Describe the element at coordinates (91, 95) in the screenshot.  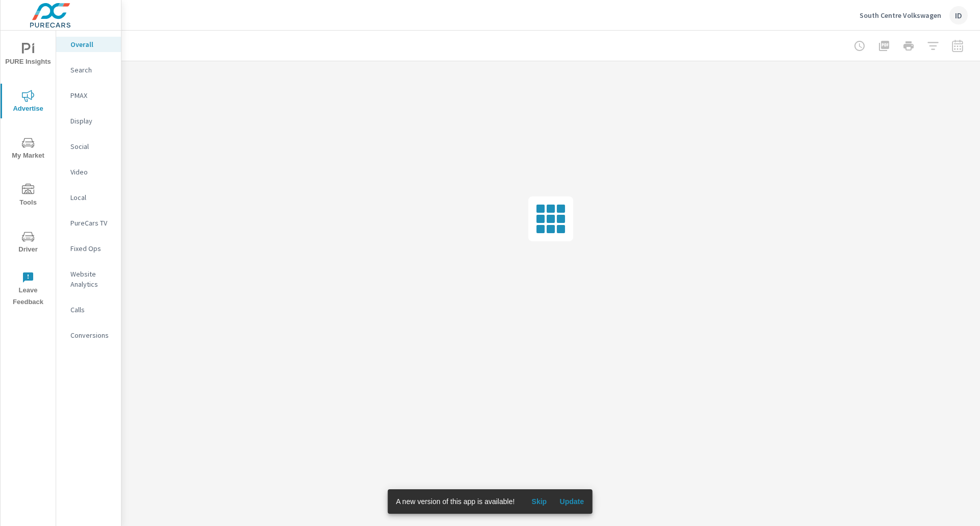
I see `p: PMAX` at that location.